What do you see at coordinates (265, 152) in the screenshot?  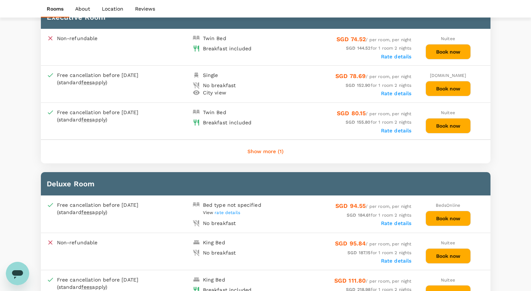 I see `button: Show more (1)` at bounding box center [265, 152].